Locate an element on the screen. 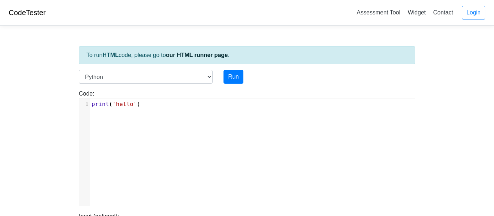 The width and height of the screenshot is (494, 216). div: Code: is located at coordinates (247, 148).